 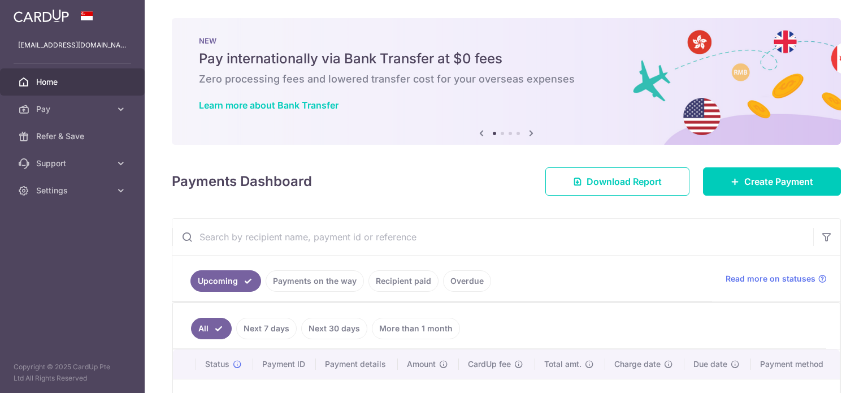 What do you see at coordinates (624, 182) in the screenshot?
I see `span: Download Report` at bounding box center [624, 182].